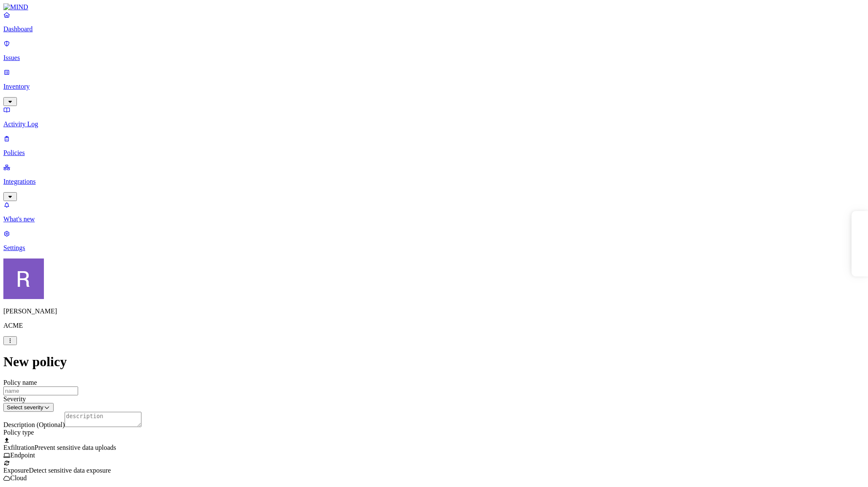 The height and width of the screenshot is (487, 868). What do you see at coordinates (434, 181) in the screenshot?
I see `p: Integrations` at bounding box center [434, 181].